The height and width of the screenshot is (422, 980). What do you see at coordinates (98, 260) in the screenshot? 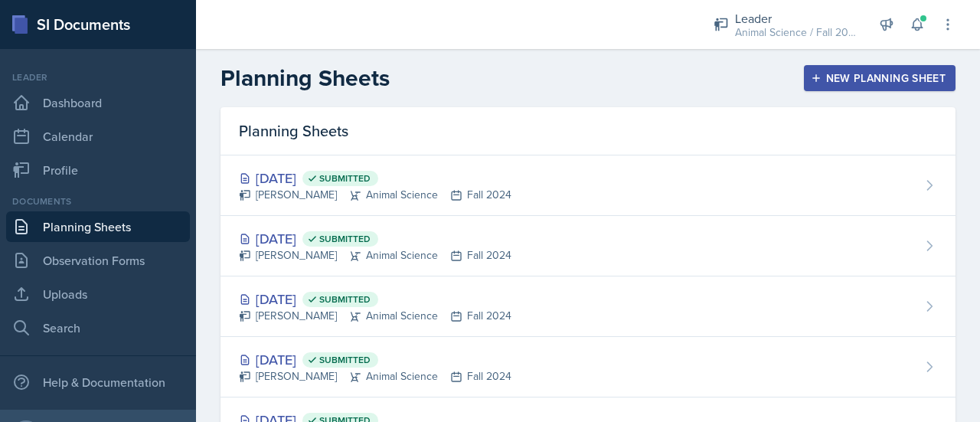
I see `a: Observation Forms` at bounding box center [98, 260].